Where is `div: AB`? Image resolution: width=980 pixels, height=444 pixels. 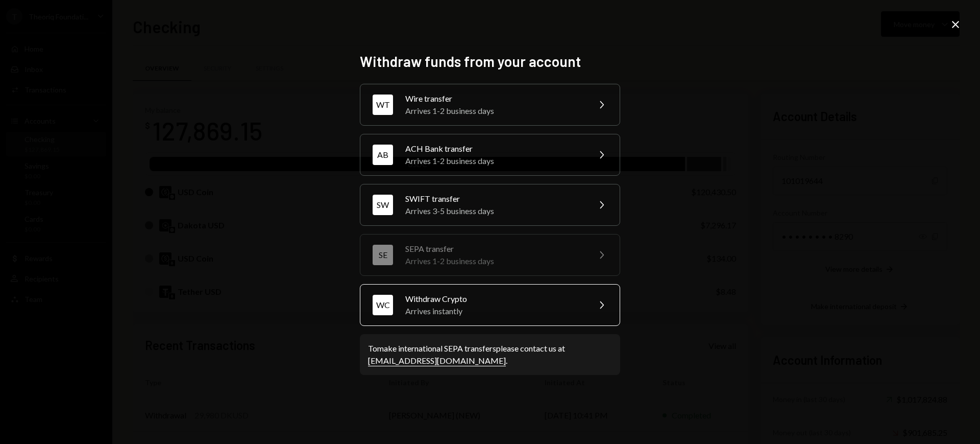 div: AB is located at coordinates (383, 155).